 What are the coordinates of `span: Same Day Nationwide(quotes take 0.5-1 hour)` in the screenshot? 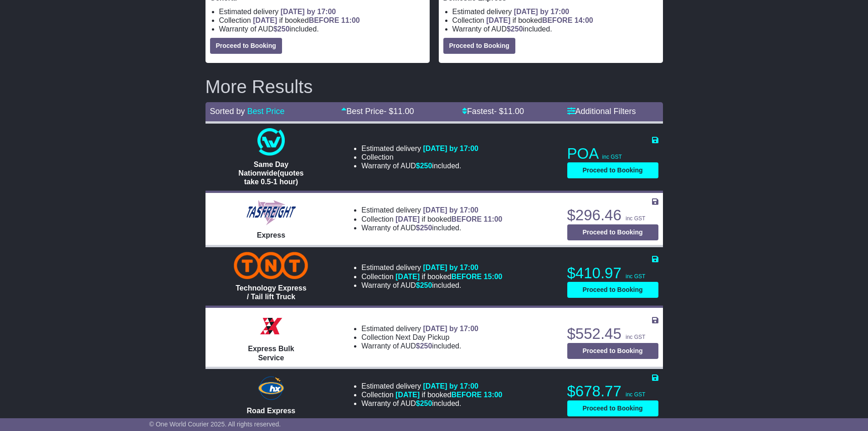 It's located at (271, 173).